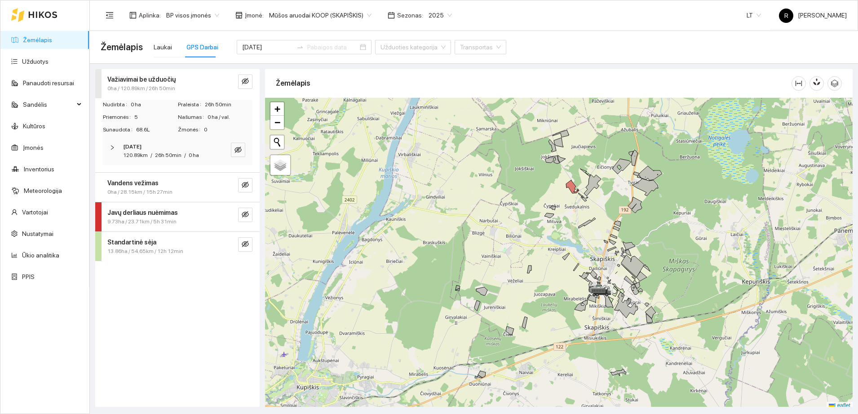  What do you see at coordinates (133, 15) in the screenshot?
I see `span: layout` at bounding box center [133, 15].